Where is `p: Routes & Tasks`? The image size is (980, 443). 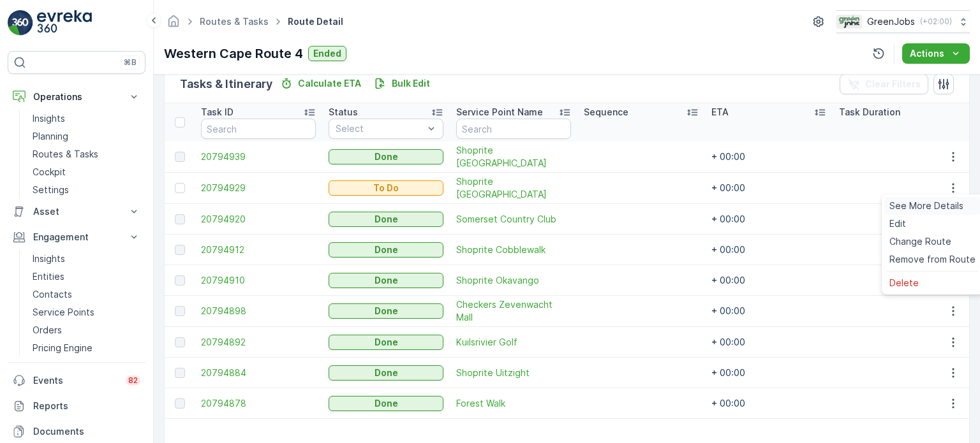 p: Routes & Tasks is located at coordinates (66, 155).